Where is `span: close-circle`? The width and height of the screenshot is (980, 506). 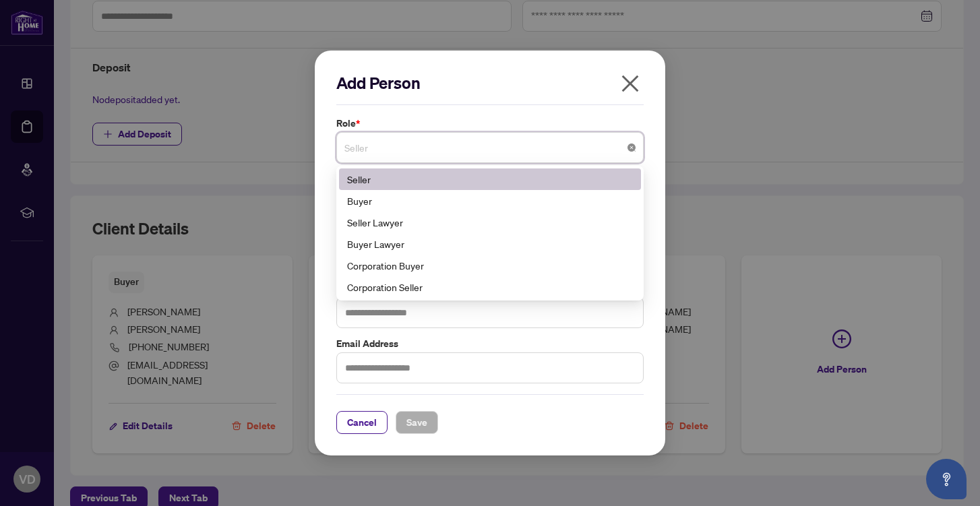 span: close-circle is located at coordinates (631, 148).